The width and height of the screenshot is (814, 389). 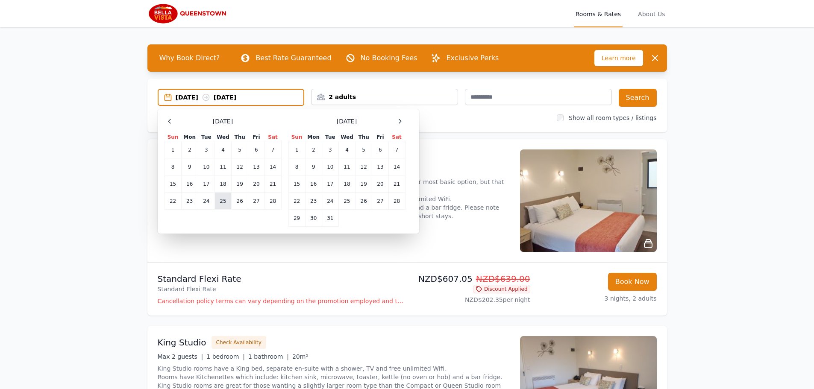 I want to click on p: Cancellation policy terms can vary depending on the promotion employed and the time of stay of th..., so click(x=281, y=301).